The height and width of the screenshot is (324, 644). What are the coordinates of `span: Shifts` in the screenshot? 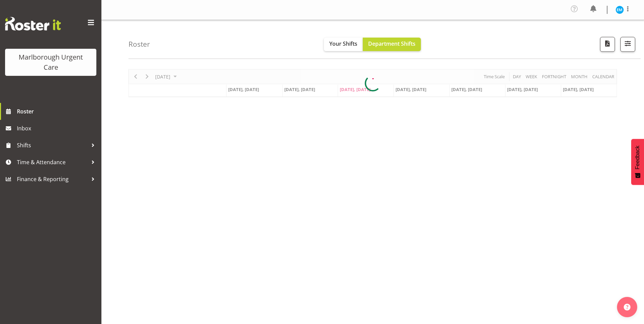 It's located at (52, 145).